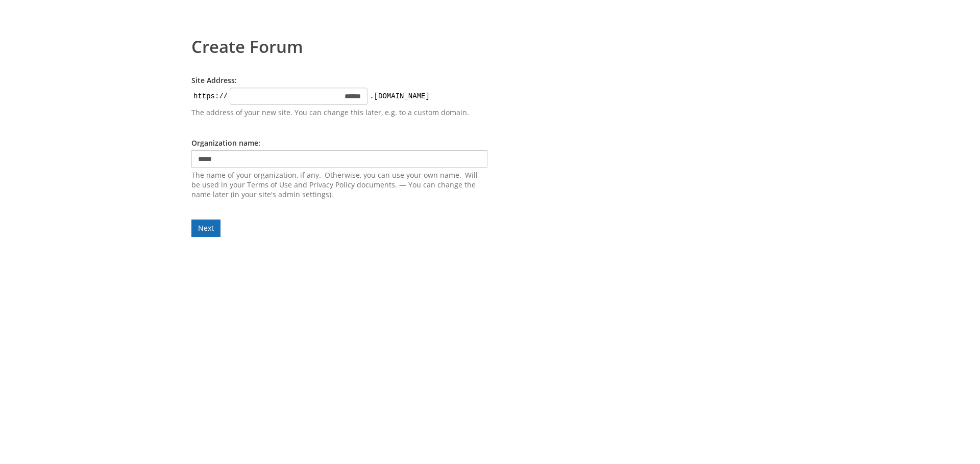 The height and width of the screenshot is (464, 980). I want to click on span: The name of your organization, if any. Otherwise, you can use your own name. Will be used in your..., so click(339, 185).